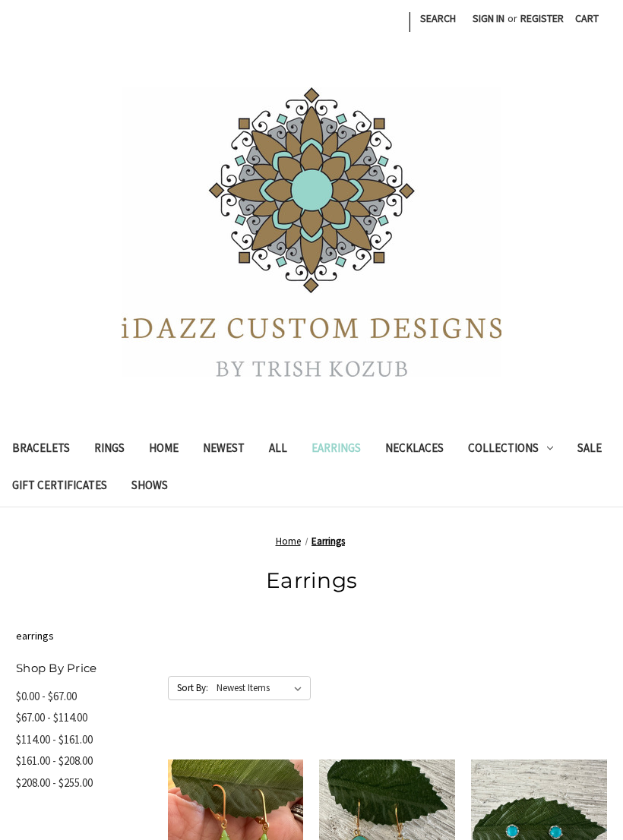 The width and height of the screenshot is (623, 840). Describe the element at coordinates (109, 449) in the screenshot. I see `a: Rings` at that location.